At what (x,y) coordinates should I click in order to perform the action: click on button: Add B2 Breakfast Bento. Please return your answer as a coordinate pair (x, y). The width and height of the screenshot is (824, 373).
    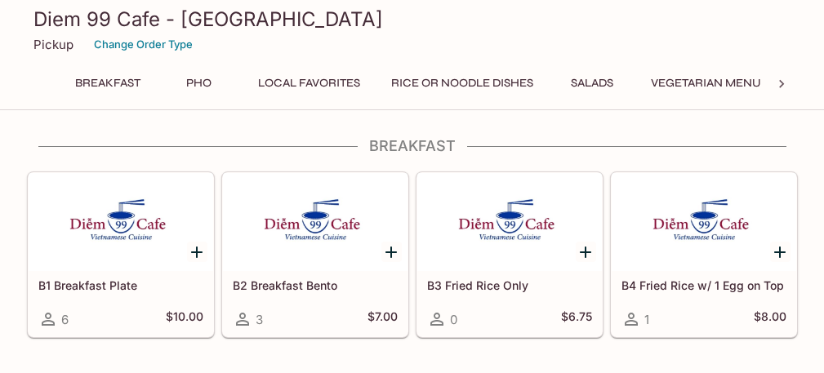
    Looking at the image, I should click on (391, 251).